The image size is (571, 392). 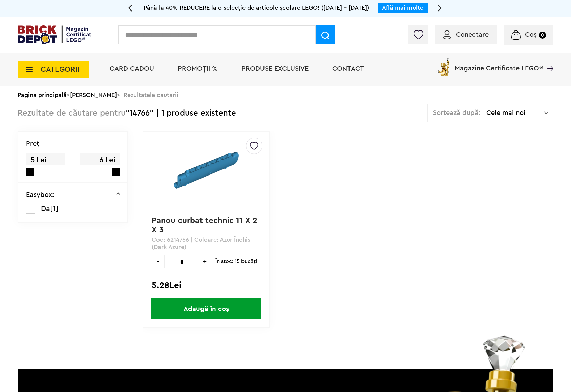 I want to click on a: Card Cadou, so click(x=132, y=69).